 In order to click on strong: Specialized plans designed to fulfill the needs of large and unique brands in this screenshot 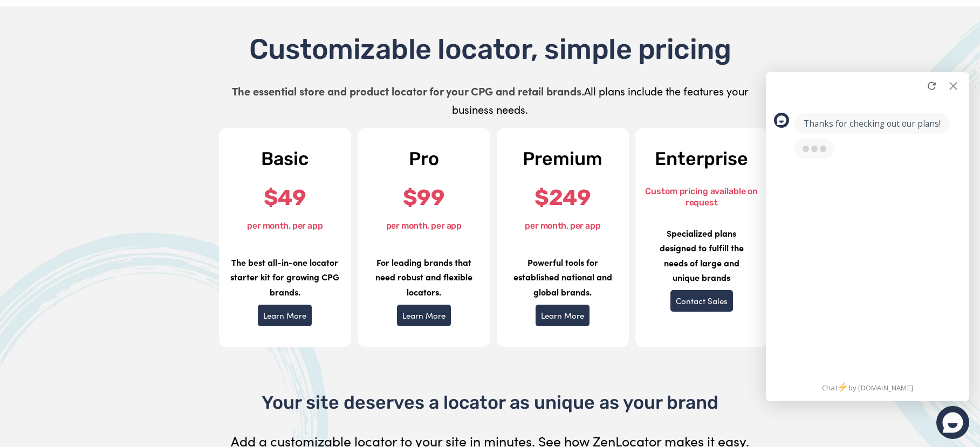, I will do `click(702, 255)`.